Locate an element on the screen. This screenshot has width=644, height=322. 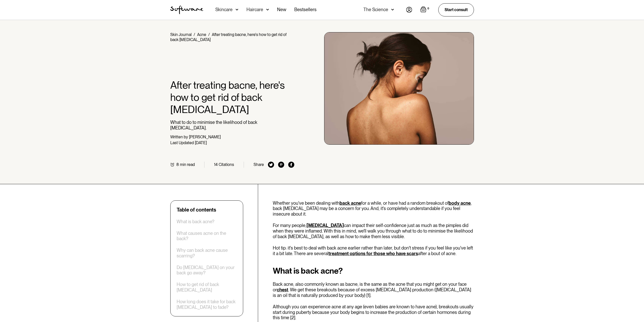
img: twitter icon is located at coordinates (271, 164).